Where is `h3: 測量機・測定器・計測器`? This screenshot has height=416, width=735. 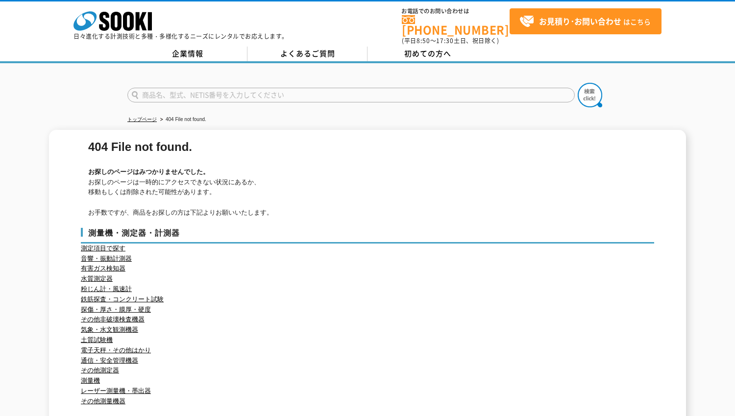 h3: 測量機・測定器・計測器 is located at coordinates (367, 236).